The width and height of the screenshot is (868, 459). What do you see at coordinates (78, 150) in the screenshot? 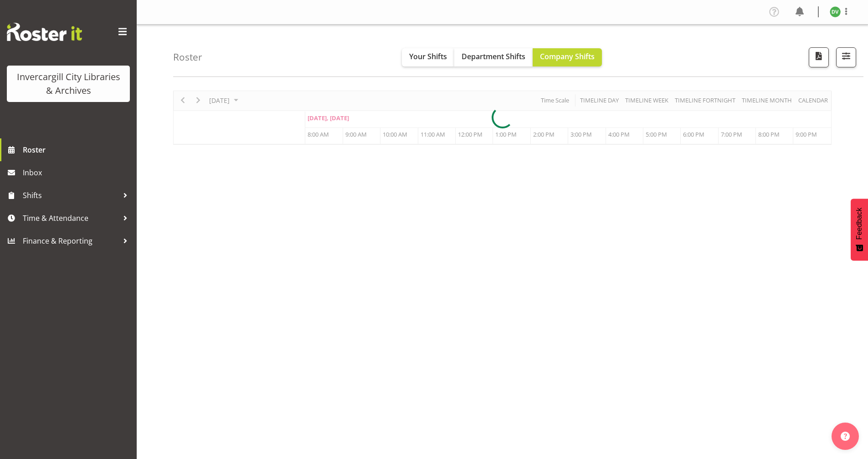
I see `span: Roster` at bounding box center [78, 150].